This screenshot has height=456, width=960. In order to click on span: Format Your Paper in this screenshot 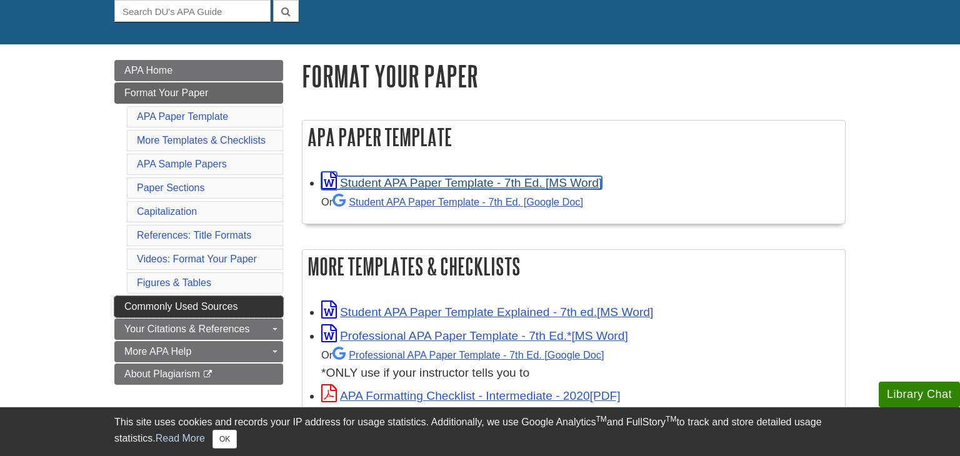, I will do `click(166, 92)`.